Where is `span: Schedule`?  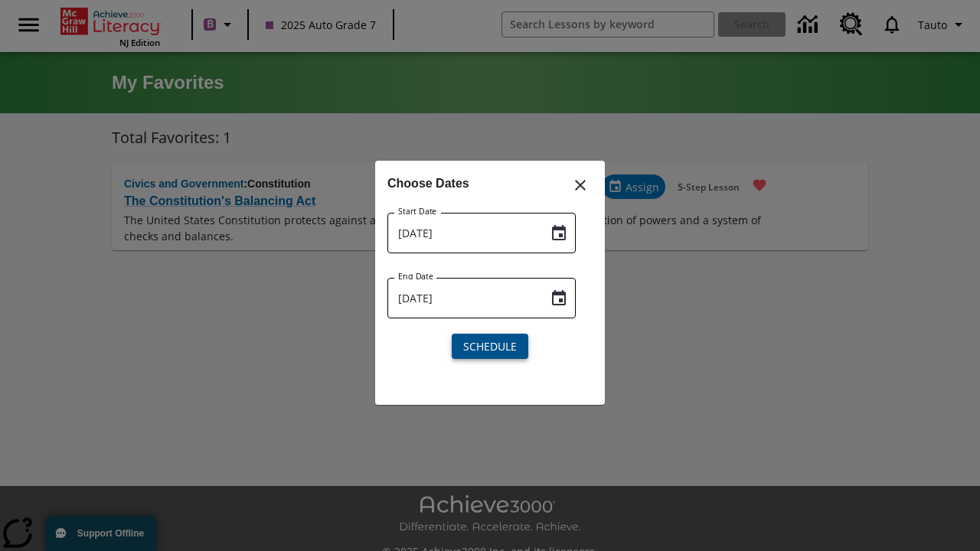
span: Schedule is located at coordinates (490, 346).